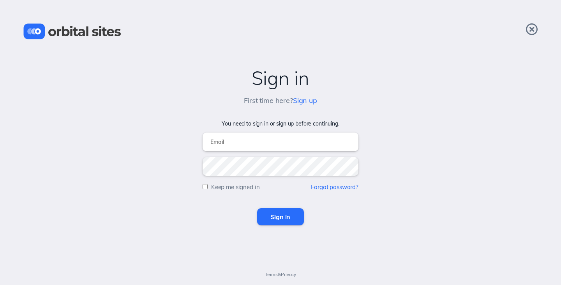  I want to click on input: Sign in, so click(280, 216).